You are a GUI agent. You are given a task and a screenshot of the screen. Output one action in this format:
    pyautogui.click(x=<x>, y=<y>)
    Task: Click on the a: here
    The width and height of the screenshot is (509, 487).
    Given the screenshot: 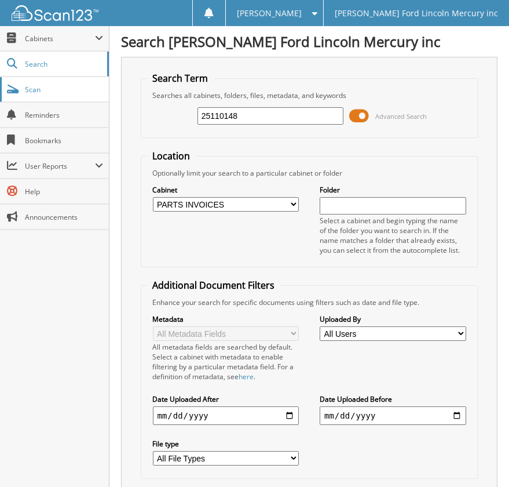 What is the action you would take?
    pyautogui.click(x=247, y=376)
    